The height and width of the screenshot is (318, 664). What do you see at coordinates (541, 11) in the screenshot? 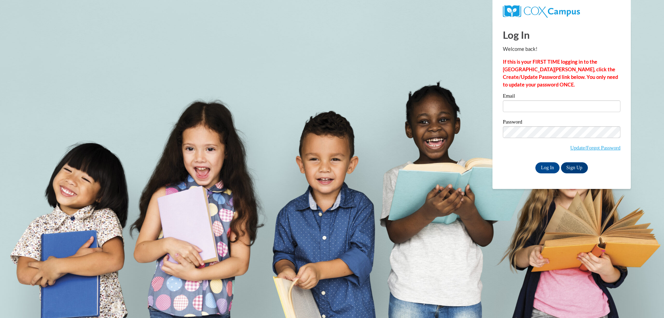
I see `a: COX Campus` at bounding box center [541, 11].